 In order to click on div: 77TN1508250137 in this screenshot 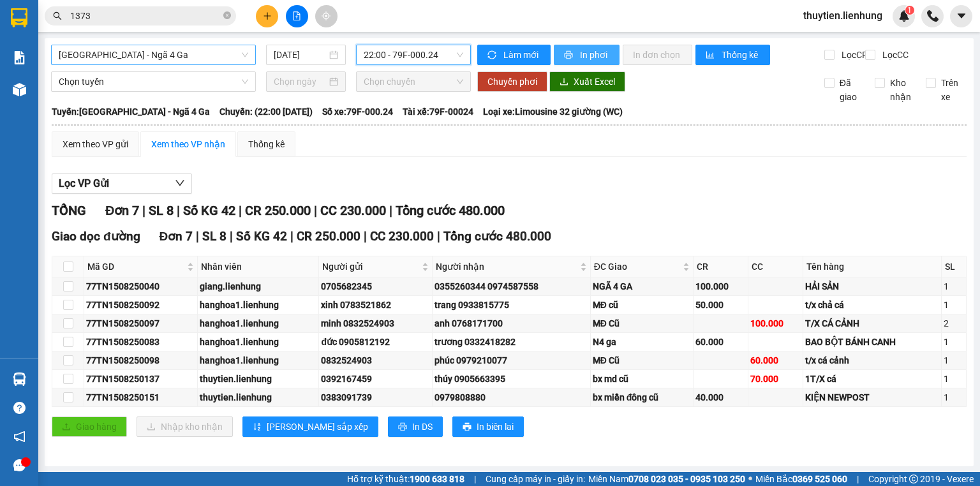, I will do `click(140, 379)`.